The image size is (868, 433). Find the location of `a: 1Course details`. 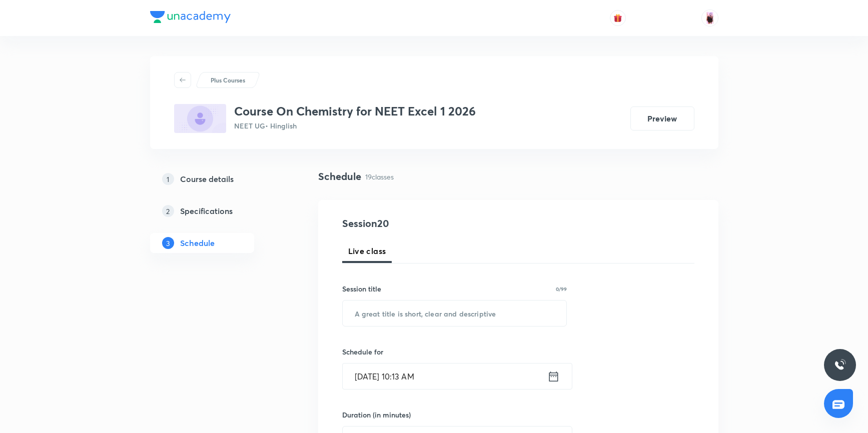

a: 1Course details is located at coordinates (218, 179).